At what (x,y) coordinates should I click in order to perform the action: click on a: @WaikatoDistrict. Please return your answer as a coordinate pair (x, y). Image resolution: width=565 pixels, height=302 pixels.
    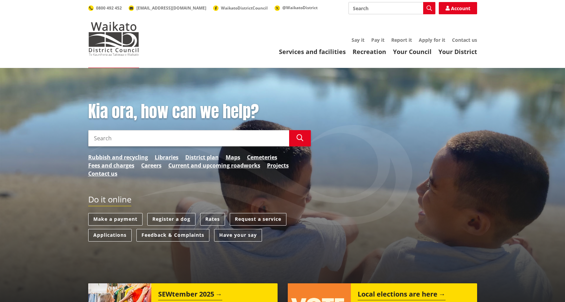
    Looking at the image, I should click on (296, 7).